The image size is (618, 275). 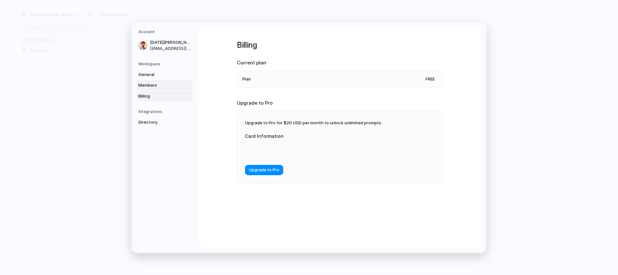 What do you see at coordinates (264, 170) in the screenshot?
I see `button: Upgrade to Pro` at bounding box center [264, 170].